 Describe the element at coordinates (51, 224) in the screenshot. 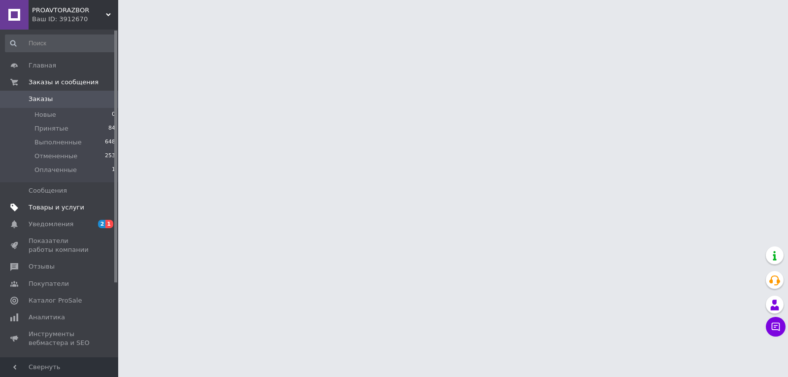

I see `span: Уведомления` at that location.